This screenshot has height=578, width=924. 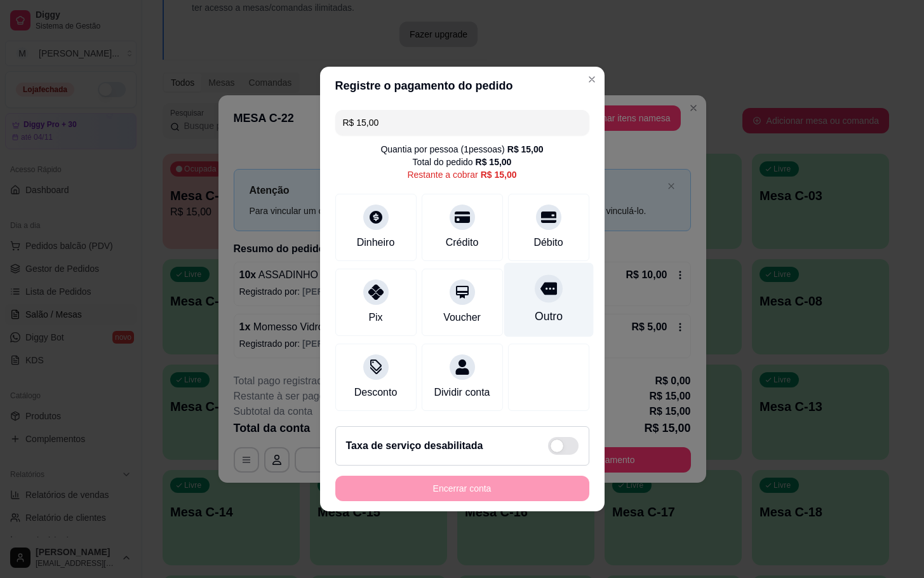 What do you see at coordinates (462, 242) in the screenshot?
I see `div: Crédito` at bounding box center [462, 242].